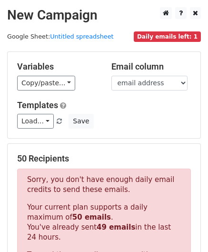 The width and height of the screenshot is (208, 252). What do you see at coordinates (151, 67) in the screenshot?
I see `h5: Email column` at bounding box center [151, 67].